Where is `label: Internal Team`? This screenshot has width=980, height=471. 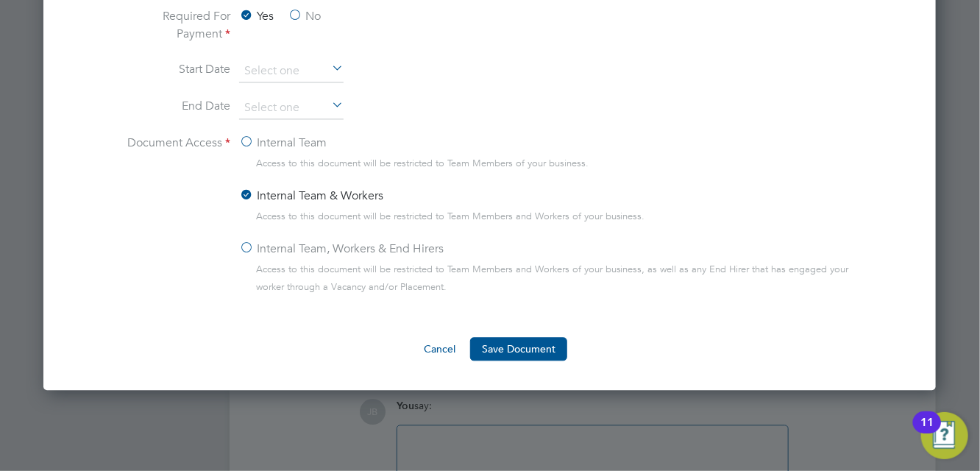 label: Internal Team is located at coordinates (283, 143).